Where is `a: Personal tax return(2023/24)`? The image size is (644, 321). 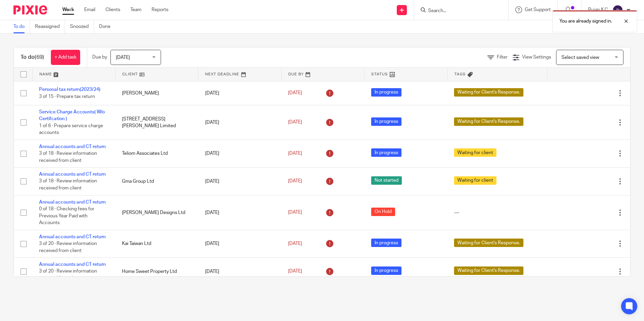
a: Personal tax return(2023/24) is located at coordinates (70, 90).